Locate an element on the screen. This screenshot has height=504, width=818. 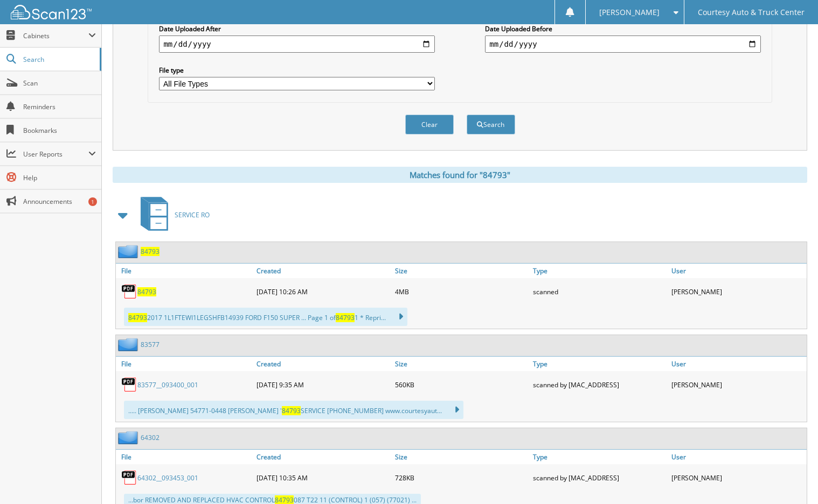
label: Date Uploaded Before is located at coordinates (622, 28).